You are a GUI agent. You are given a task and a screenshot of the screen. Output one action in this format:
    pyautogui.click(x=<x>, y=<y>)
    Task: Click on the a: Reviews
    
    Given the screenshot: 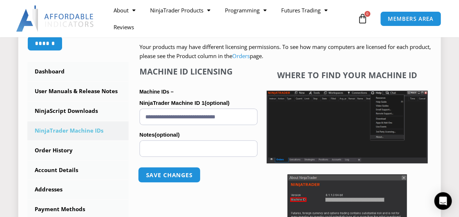 What is the action you would take?
    pyautogui.click(x=124, y=27)
    